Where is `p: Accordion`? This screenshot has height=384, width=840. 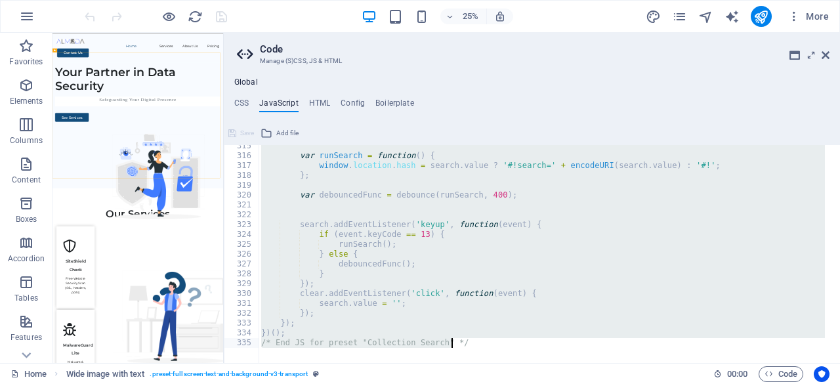 p: Accordion is located at coordinates (26, 258).